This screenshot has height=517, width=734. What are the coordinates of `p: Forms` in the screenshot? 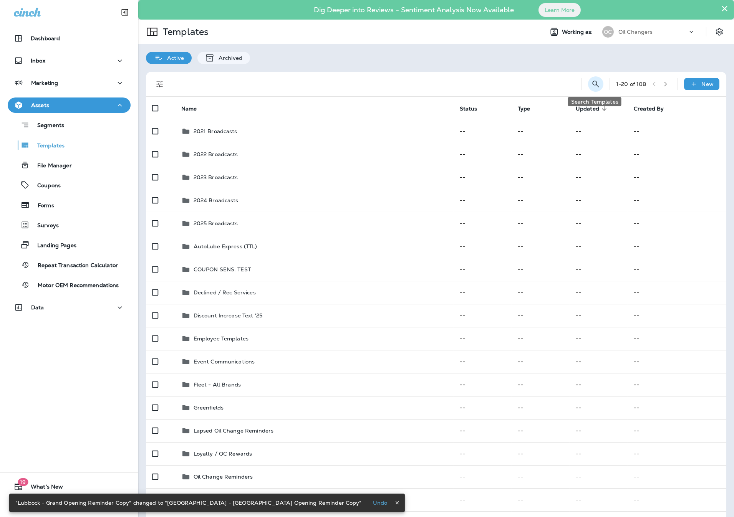 It's located at (42, 206).